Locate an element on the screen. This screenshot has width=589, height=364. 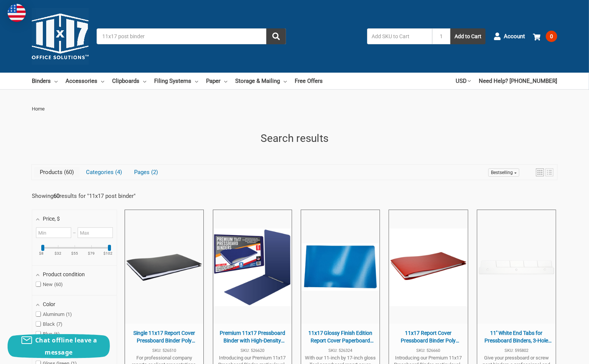
span: Premium 11x17 Pressboard Binder with High-Density Polyethylene - 3" Capacity, Crush Finish Exteri... is located at coordinates (253, 337).